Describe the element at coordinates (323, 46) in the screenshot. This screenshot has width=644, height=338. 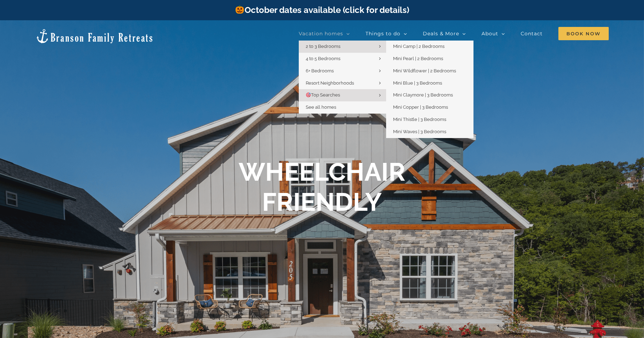
I see `span: 2 to 3 Bedrooms` at that location.